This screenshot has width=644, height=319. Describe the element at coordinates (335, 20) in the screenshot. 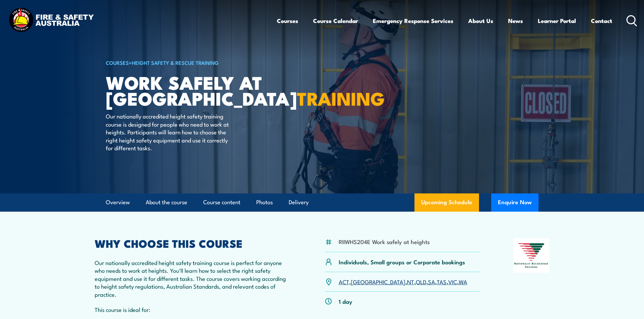

I see `a: Course Calendar` at that location.